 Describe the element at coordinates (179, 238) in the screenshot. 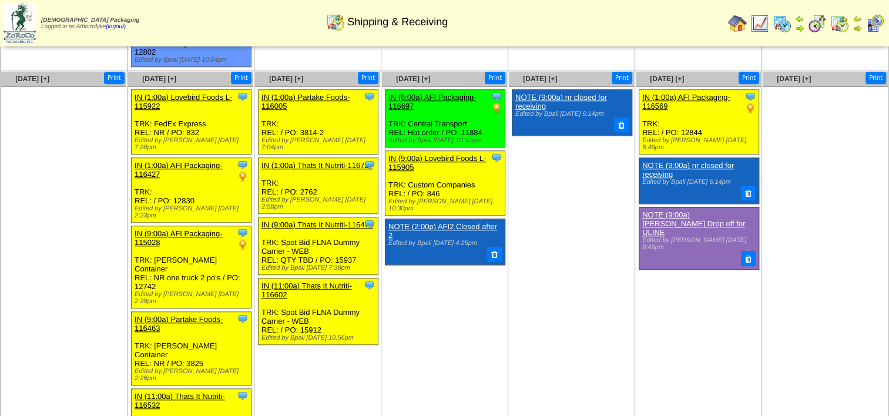

I see `a: IN (9:00a) AFI Packaging-115028` at that location.